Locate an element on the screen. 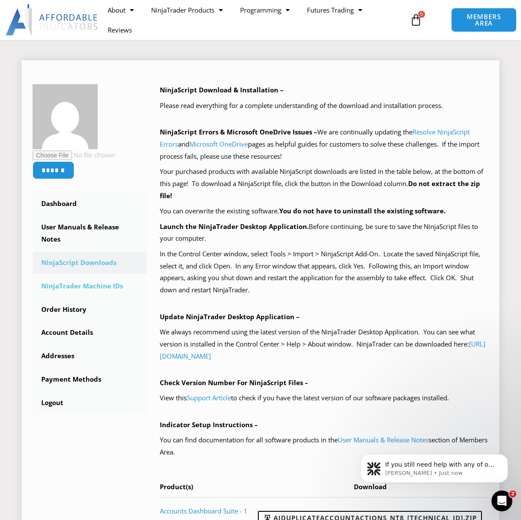 Image resolution: width=521 pixels, height=520 pixels. p: Please read everything for a complete understanding of the download and installation process. is located at coordinates (324, 106).